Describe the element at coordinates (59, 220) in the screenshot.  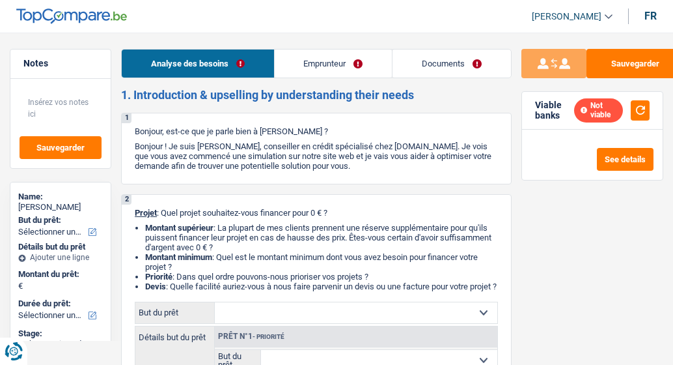
I see `label: But du prêt:` at that location.